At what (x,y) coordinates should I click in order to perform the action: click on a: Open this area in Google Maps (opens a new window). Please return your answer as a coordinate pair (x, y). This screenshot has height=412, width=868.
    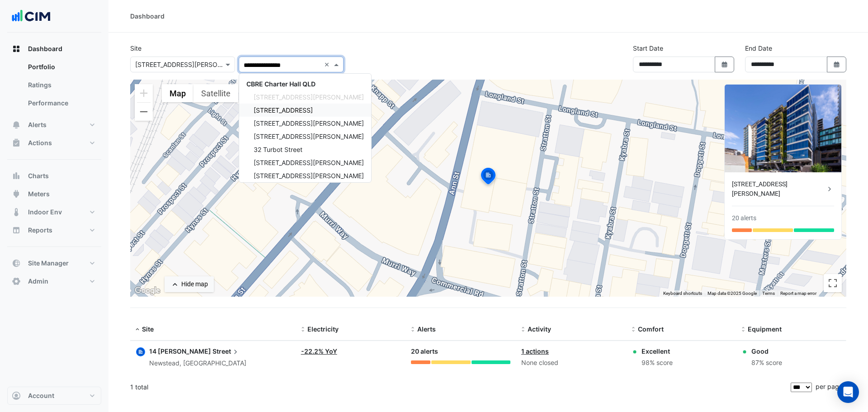
    Looking at the image, I should click on (147, 291).